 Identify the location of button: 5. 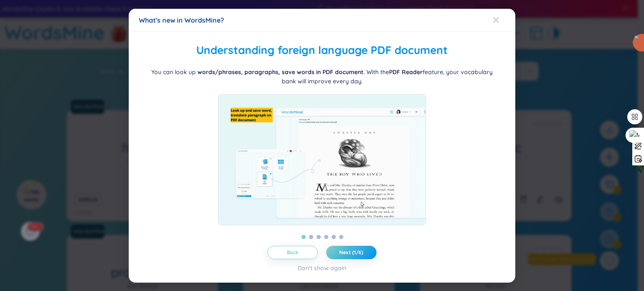
(334, 237).